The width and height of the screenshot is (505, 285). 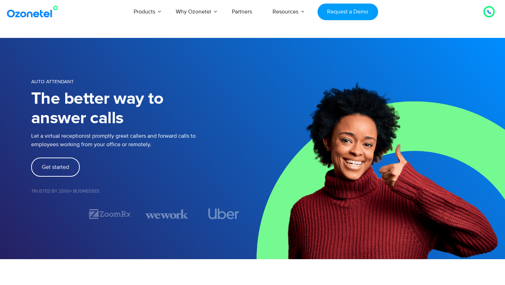 I want to click on div: 1 / 7, so click(x=52, y=214).